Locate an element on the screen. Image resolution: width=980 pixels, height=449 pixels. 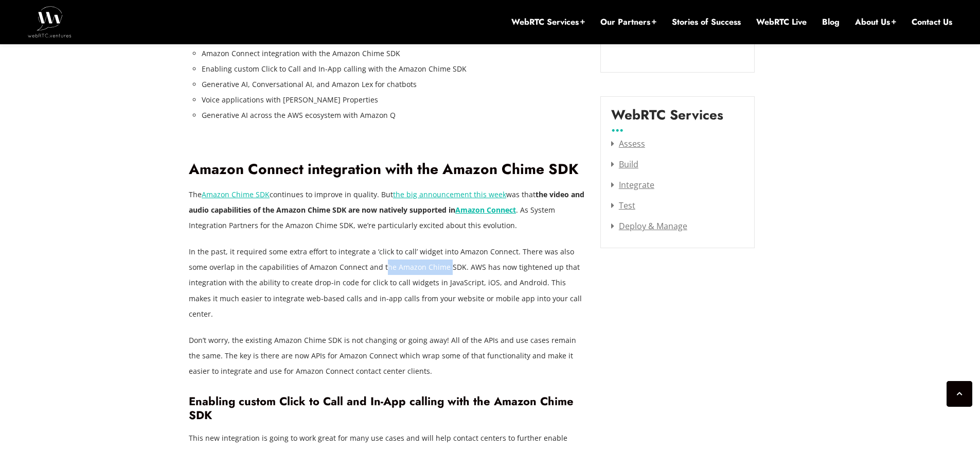
p: Don’t worry, the existing Amazon Chime SDK is not changing or going away! All of the APIs and use... is located at coordinates (387, 356).